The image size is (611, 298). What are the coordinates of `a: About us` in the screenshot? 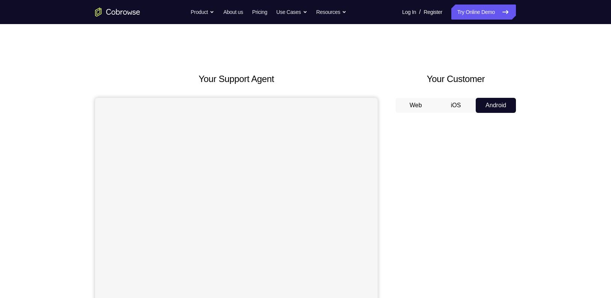 It's located at (233, 12).